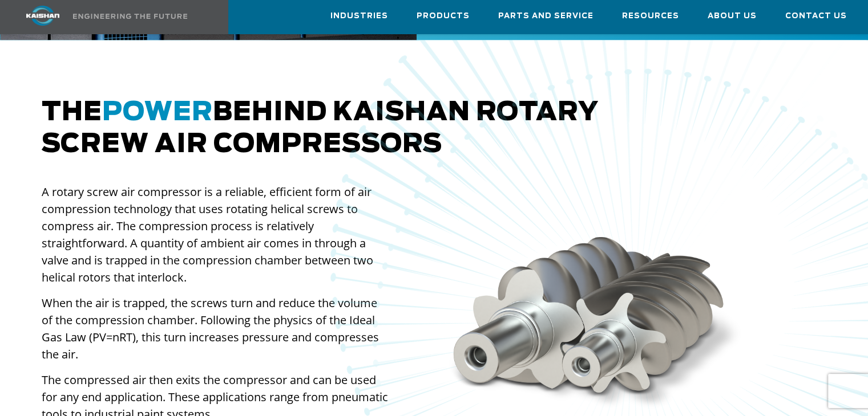 The image size is (868, 416). I want to click on span: Parts and Service, so click(546, 16).